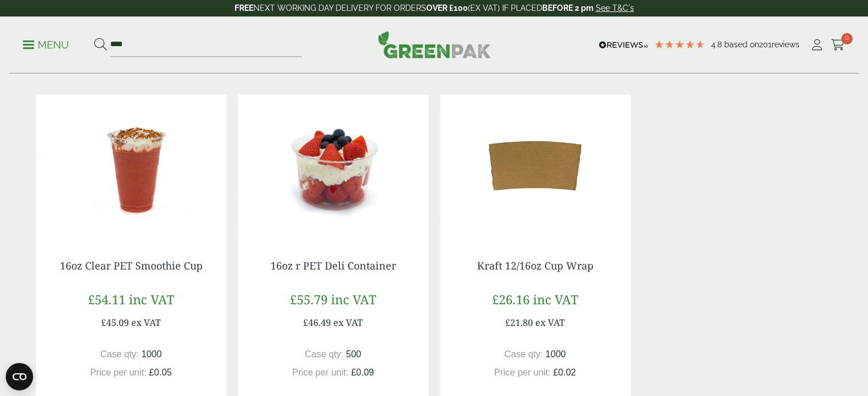  Describe the element at coordinates (838, 45) in the screenshot. I see `a: 0` at that location.